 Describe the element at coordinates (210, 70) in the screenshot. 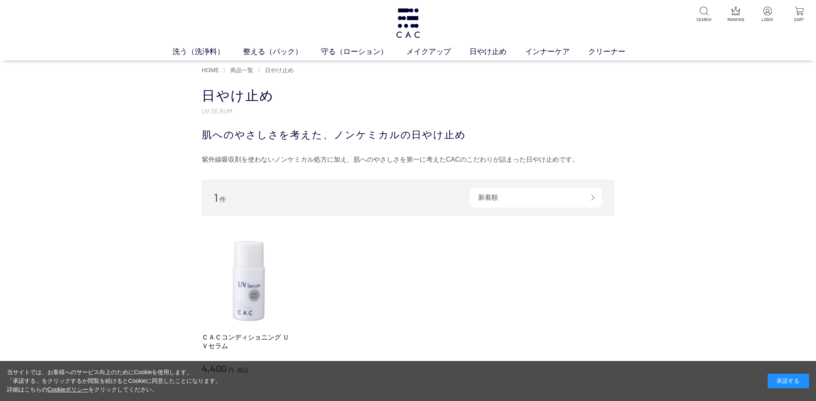

I see `a: HOME` at that location.